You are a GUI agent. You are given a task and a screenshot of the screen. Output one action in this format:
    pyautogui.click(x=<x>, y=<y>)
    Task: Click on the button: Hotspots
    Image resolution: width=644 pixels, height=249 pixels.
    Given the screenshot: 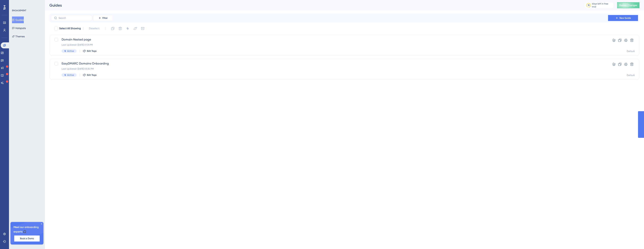 What is the action you would take?
    pyautogui.click(x=19, y=28)
    